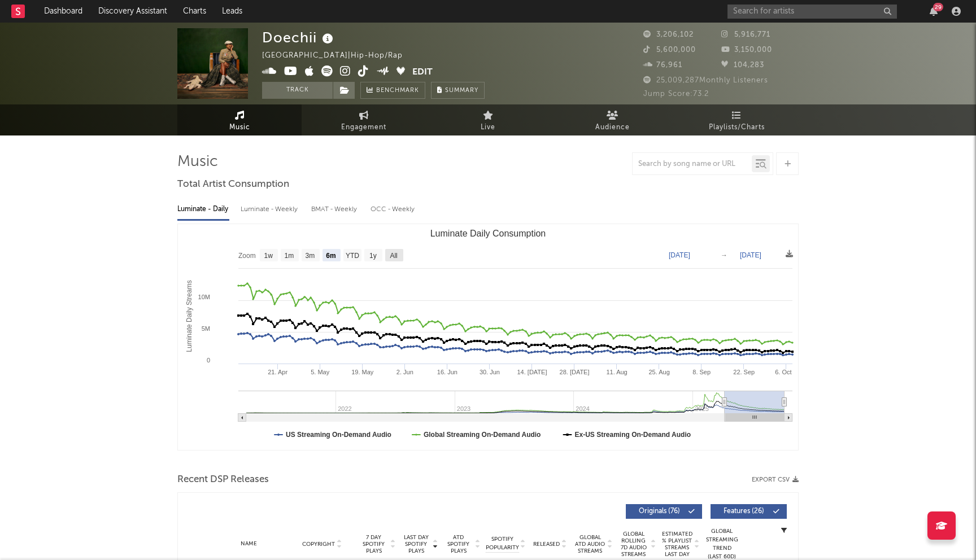  Describe the element at coordinates (416, 545) in the screenshot. I see `span: Last Day Spotify Plays` at that location.